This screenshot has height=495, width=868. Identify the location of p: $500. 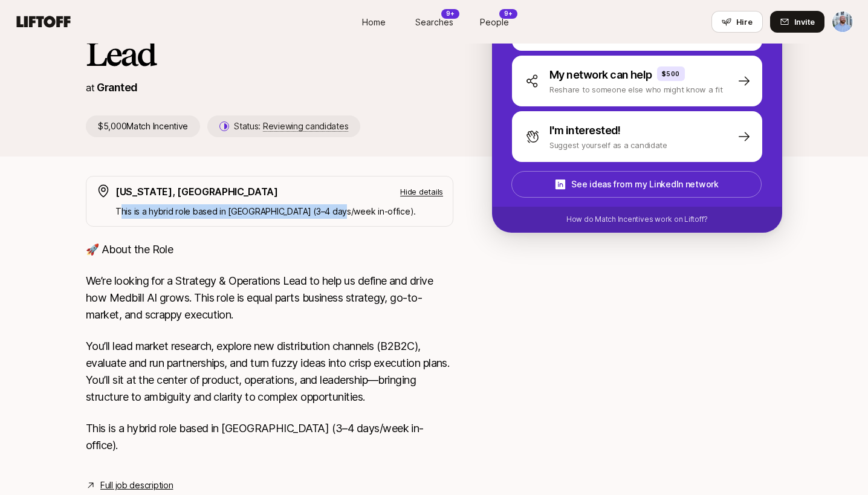
(671, 73).